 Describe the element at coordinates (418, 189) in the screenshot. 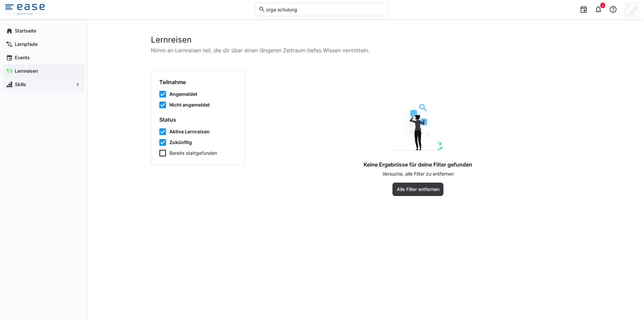

I see `button: Alle Filter entfernen` at that location.